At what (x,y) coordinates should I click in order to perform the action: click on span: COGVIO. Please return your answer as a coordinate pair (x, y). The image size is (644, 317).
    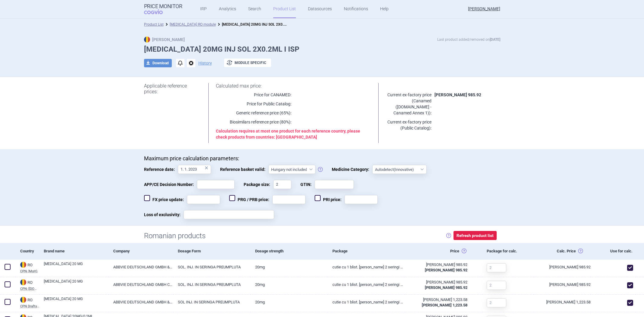
    Looking at the image, I should click on (158, 12).